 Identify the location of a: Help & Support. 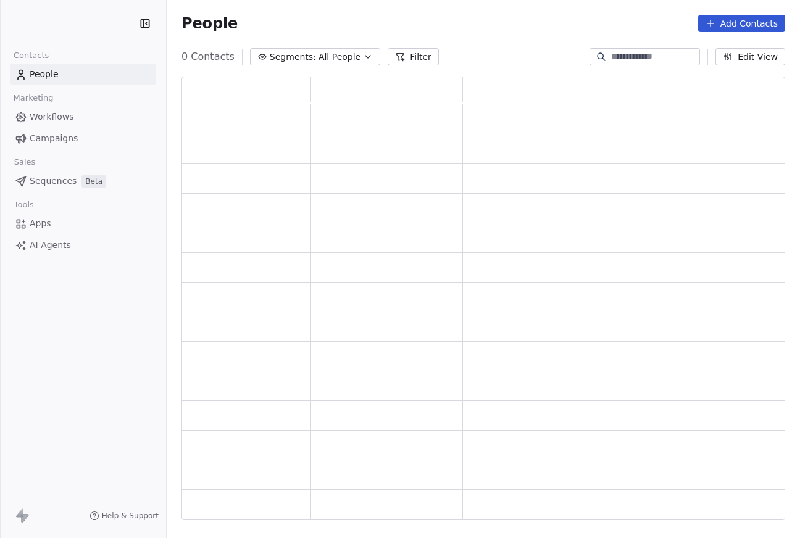
(124, 516).